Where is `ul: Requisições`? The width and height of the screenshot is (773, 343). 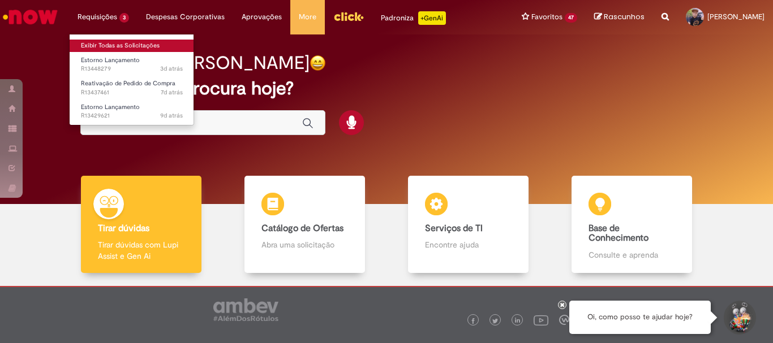
ul: Requisições is located at coordinates (131, 80).